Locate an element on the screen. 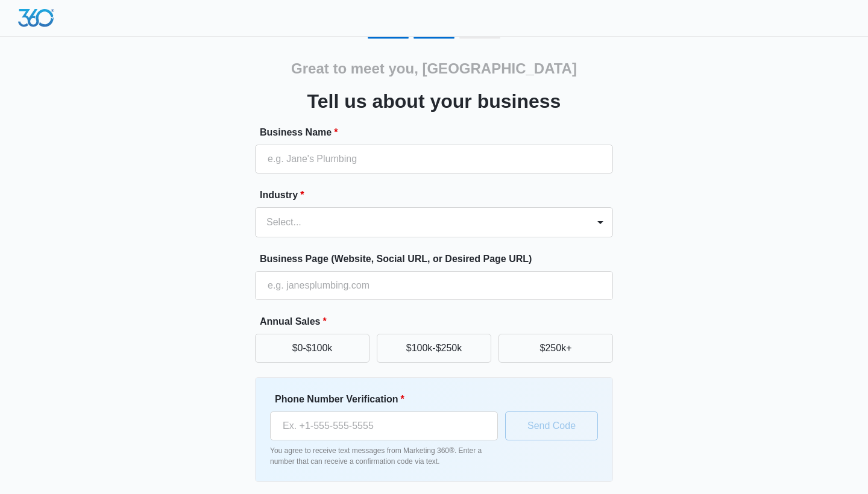  button: $0-$100k is located at coordinates (313, 348).